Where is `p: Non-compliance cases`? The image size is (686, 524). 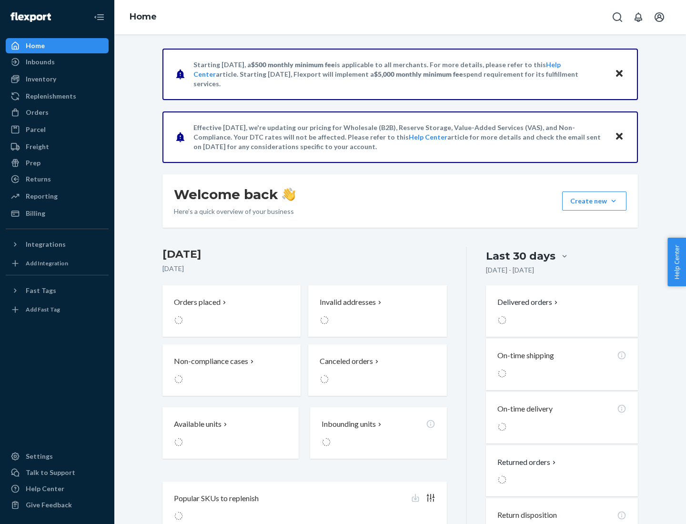 p: Non-compliance cases is located at coordinates (211, 361).